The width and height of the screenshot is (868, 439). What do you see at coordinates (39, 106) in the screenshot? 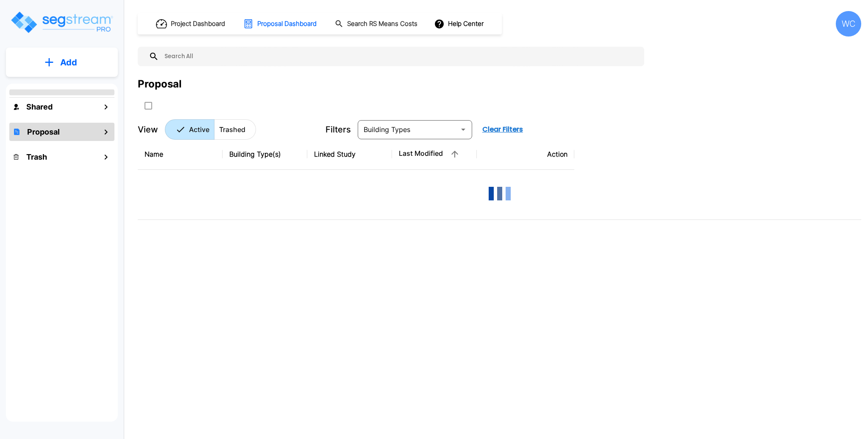
I see `h1: Shared` at bounding box center [39, 106].